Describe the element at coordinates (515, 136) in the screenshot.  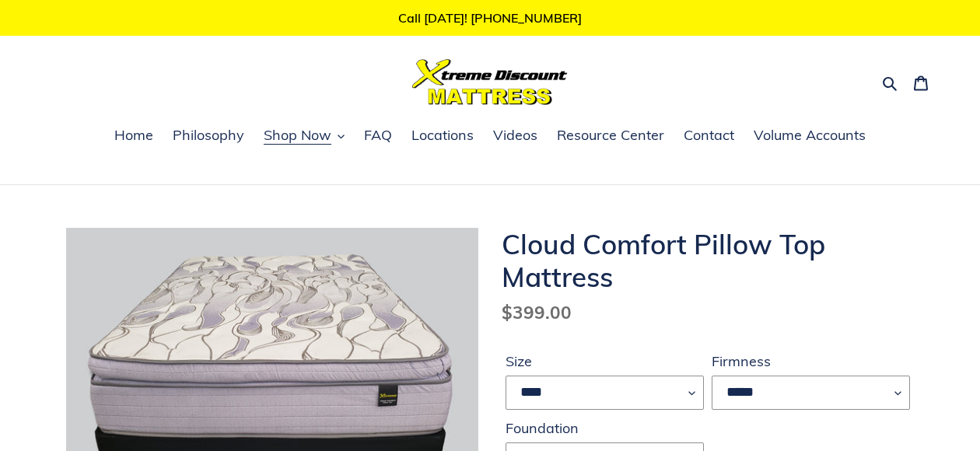
I see `a: Videos` at that location.